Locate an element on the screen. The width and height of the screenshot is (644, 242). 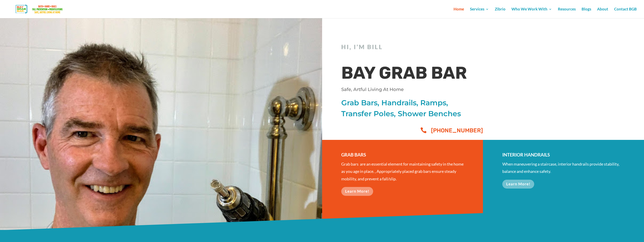
p: Grab Bars, Handrails, Ramps, Transfer Poles, Shower Benches is located at coordinates (410, 108).